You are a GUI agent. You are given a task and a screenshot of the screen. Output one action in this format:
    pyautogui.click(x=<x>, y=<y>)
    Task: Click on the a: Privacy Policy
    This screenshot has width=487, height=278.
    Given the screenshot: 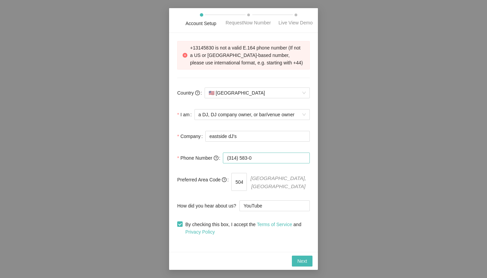 What is the action you would take?
    pyautogui.click(x=200, y=231)
    